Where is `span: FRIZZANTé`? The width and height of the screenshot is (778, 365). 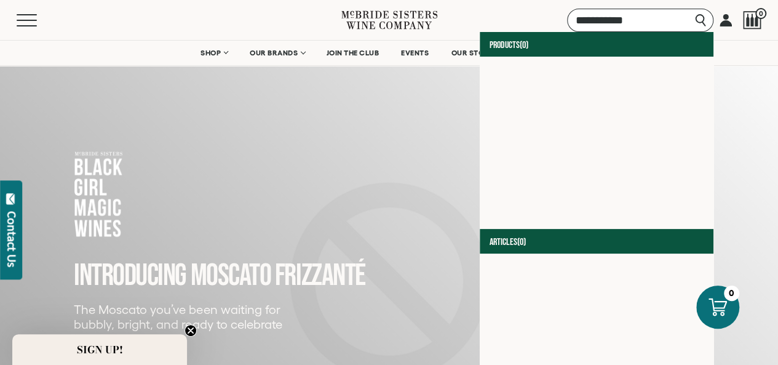 span: FRIZZANTé is located at coordinates (320, 276).